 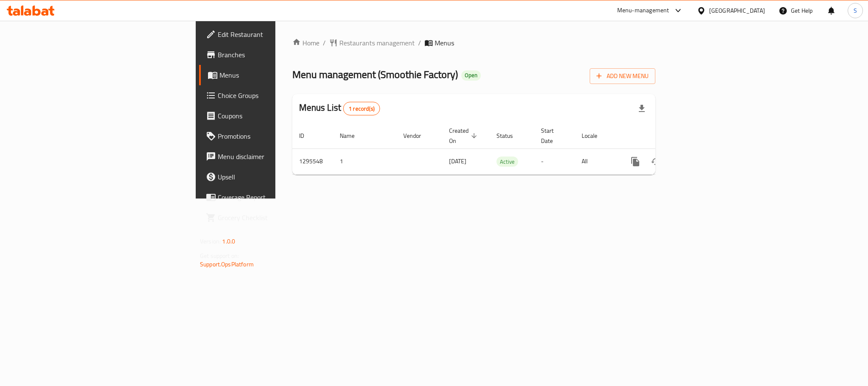 What do you see at coordinates (507, 162) in the screenshot?
I see `div: Active` at bounding box center [507, 162].